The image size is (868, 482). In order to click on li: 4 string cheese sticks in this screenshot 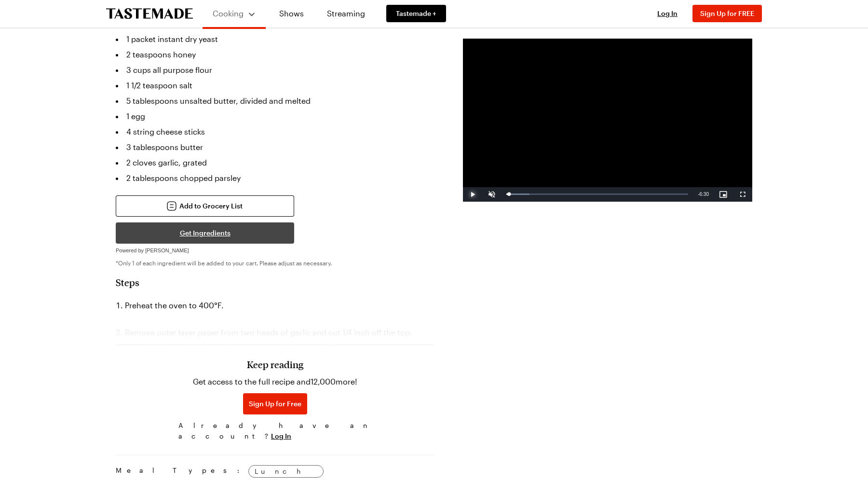, I will do `click(275, 132)`.